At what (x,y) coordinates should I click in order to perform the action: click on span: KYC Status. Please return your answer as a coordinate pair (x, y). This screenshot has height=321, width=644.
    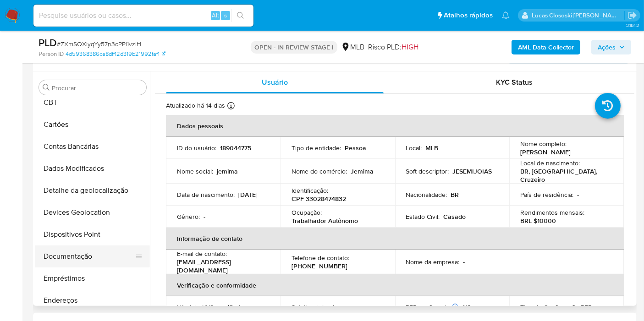
    Looking at the image, I should click on (515, 82).